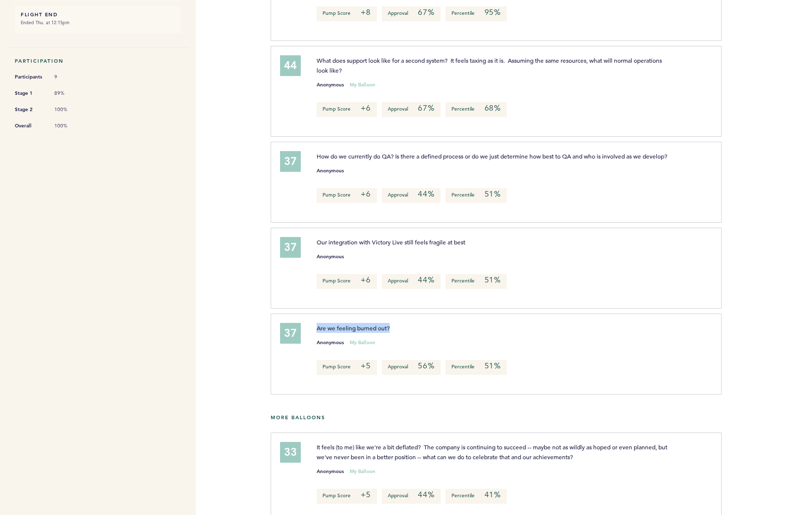 The width and height of the screenshot is (812, 515). Describe the element at coordinates (98, 14) in the screenshot. I see `h6: FLIGHT END` at that location.